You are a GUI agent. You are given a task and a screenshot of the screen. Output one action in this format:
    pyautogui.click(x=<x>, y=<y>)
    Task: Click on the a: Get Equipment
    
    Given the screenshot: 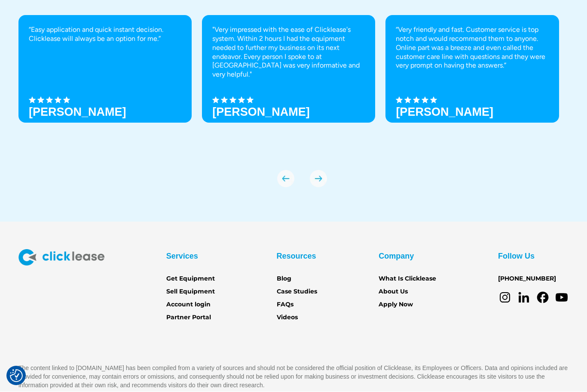 What is the action you would take?
    pyautogui.click(x=191, y=279)
    